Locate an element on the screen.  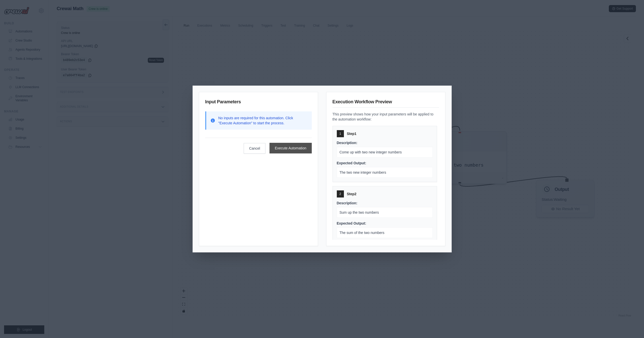
span: The two new integer numbers is located at coordinates (363, 172).